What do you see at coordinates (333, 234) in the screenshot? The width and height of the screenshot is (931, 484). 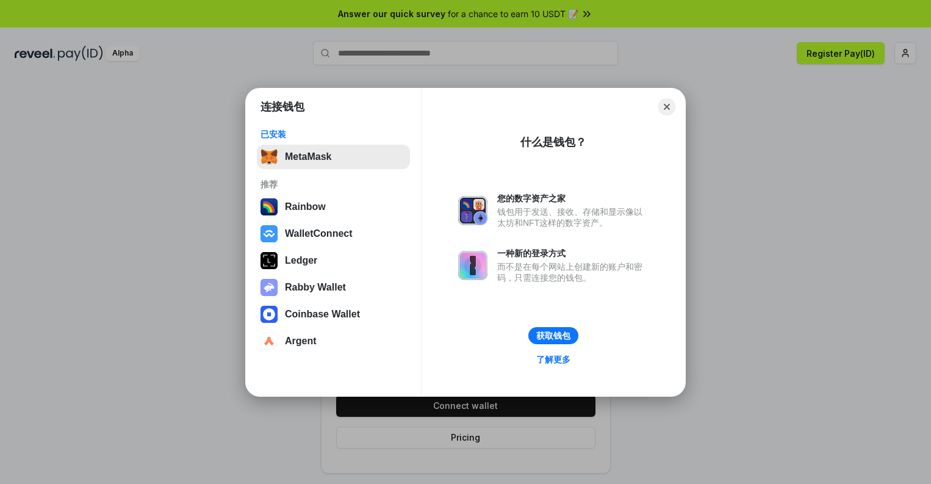 I see `button: WalletConnect` at bounding box center [333, 234].